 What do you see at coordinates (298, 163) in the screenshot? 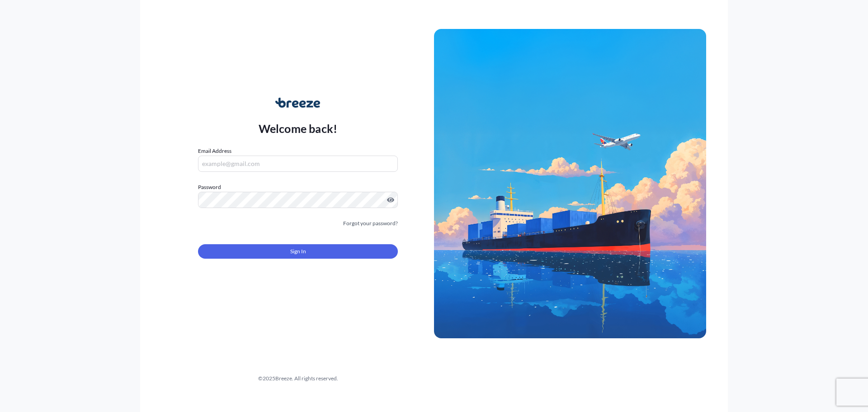
I see `input: example@gmail.com` at bounding box center [298, 163].